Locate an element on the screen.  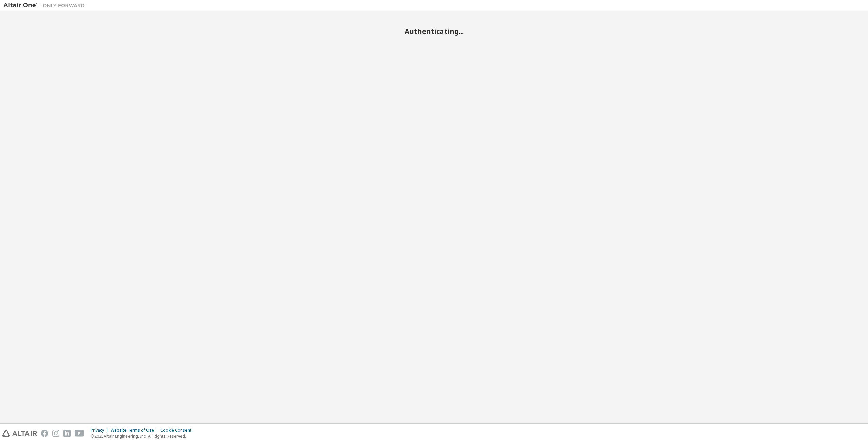
div: Website Terms of Use is located at coordinates (135, 430).